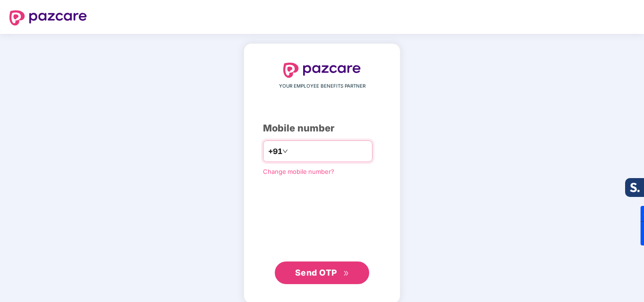  I want to click on div: Mobile number, so click(322, 128).